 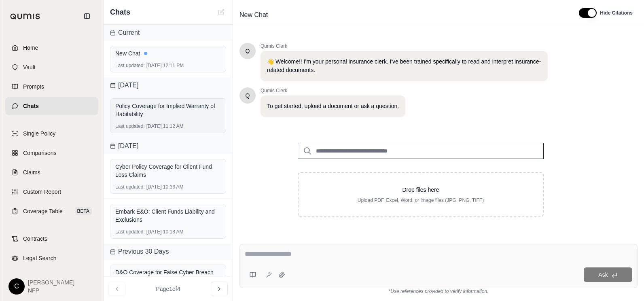 What do you see at coordinates (52, 173) in the screenshot?
I see `a: Claims` at bounding box center [52, 173].